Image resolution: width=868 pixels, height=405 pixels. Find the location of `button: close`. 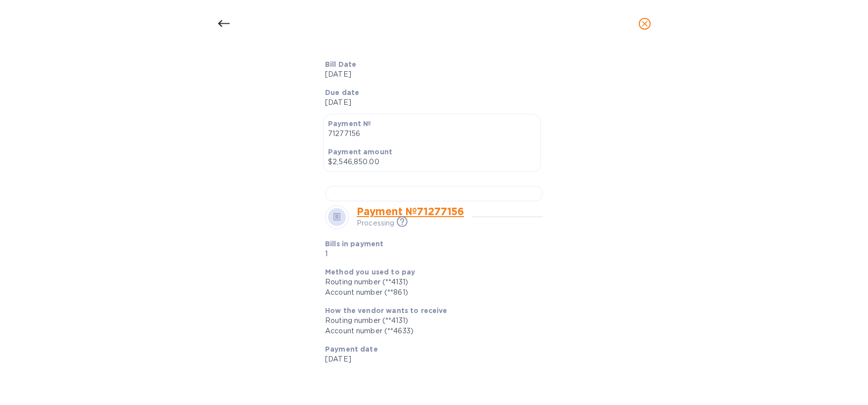

button: close is located at coordinates (645, 23).